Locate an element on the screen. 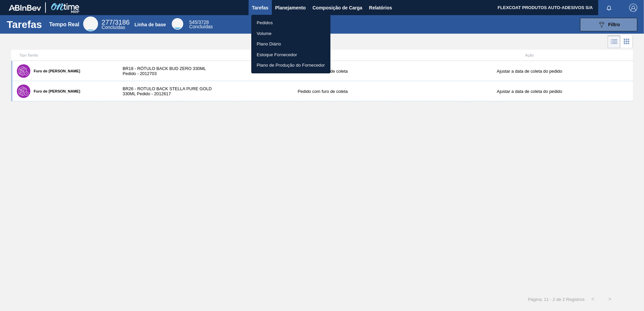 The height and width of the screenshot is (311, 644). a: Volume is located at coordinates (291, 34).